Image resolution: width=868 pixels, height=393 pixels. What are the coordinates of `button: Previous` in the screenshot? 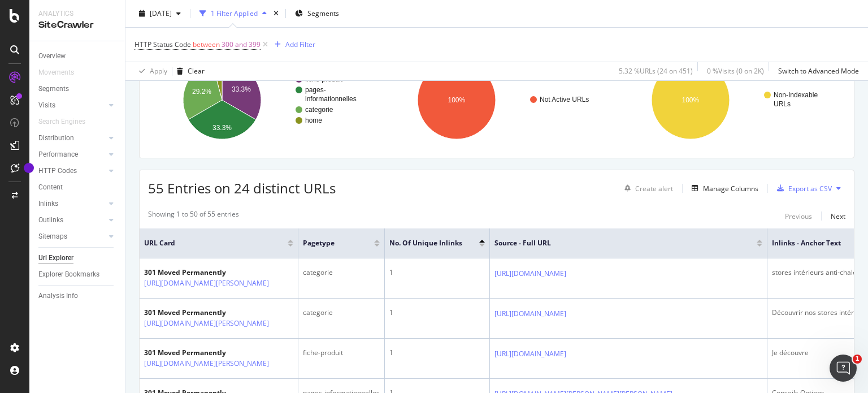 It's located at (799, 216).